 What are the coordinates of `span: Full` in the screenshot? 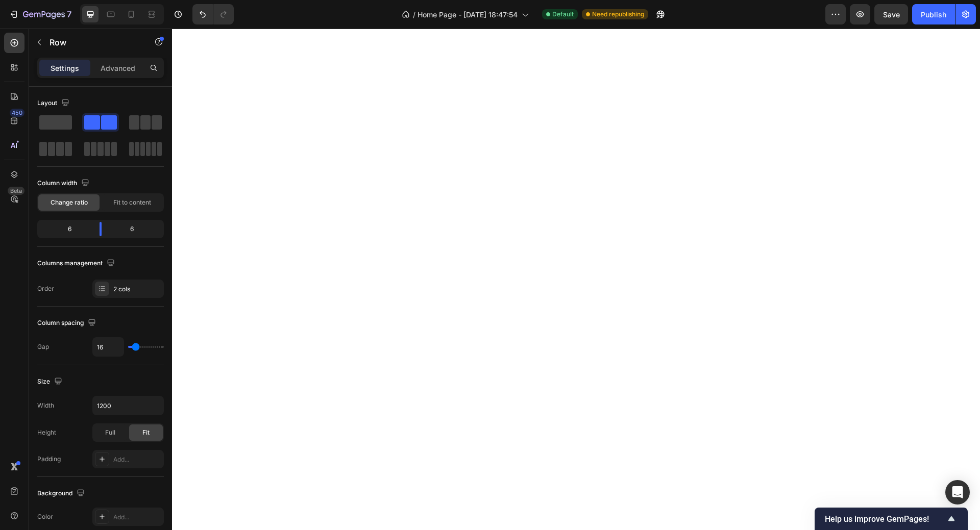 It's located at (110, 432).